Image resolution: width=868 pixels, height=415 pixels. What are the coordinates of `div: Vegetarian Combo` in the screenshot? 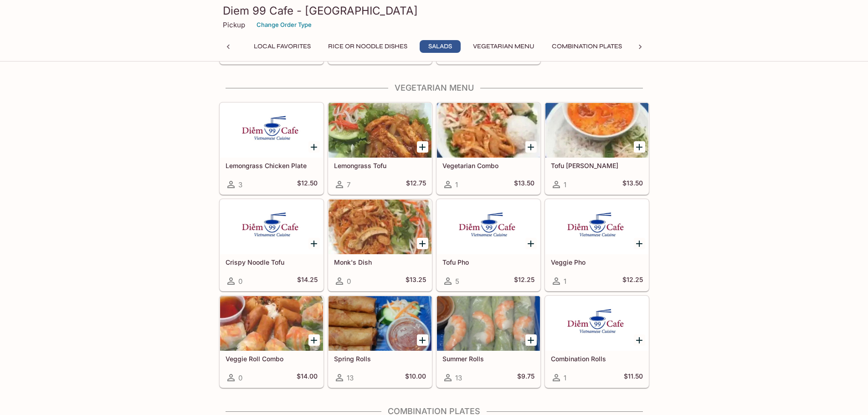 It's located at (488, 130).